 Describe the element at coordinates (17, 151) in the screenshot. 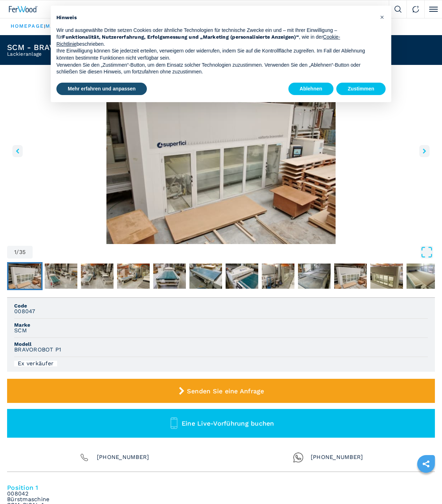

I see `button: left-button` at that location.